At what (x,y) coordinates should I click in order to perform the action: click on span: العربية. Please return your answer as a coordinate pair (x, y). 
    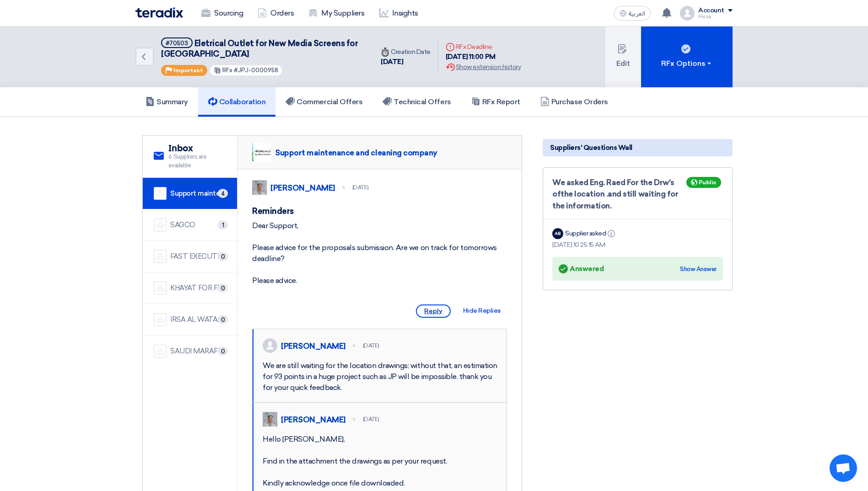
    Looking at the image, I should click on (637, 14).